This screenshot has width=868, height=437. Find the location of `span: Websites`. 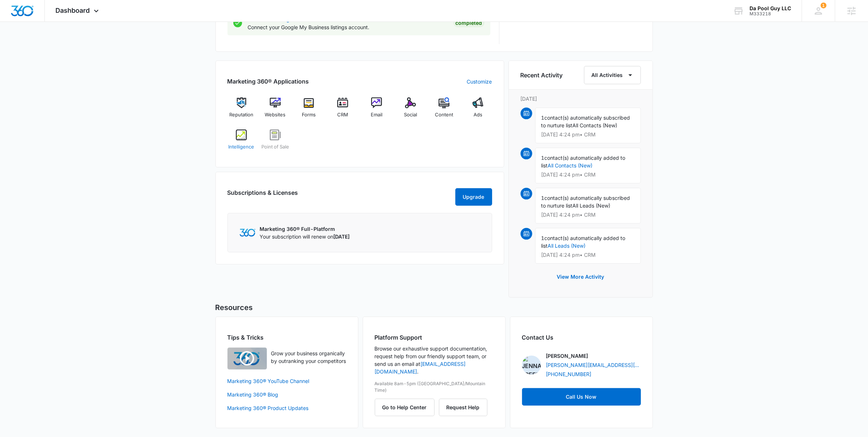

span: Websites is located at coordinates (275, 115).